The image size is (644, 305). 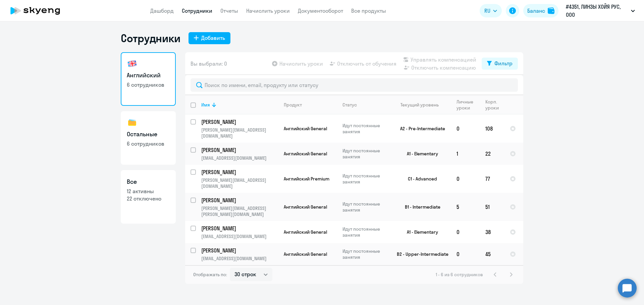 What do you see at coordinates (420, 179) in the screenshot?
I see `td: C1 - Advanced` at bounding box center [420, 179].